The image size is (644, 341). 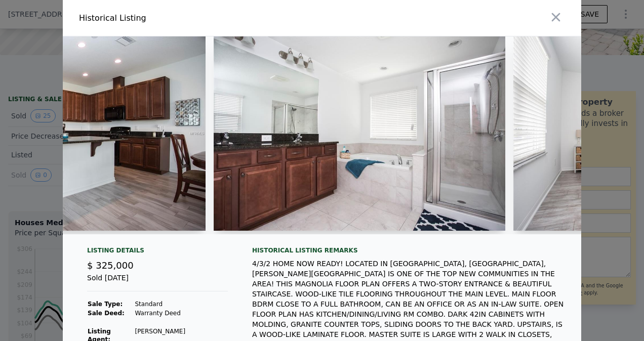 I want to click on img: Property Img, so click(x=359, y=134).